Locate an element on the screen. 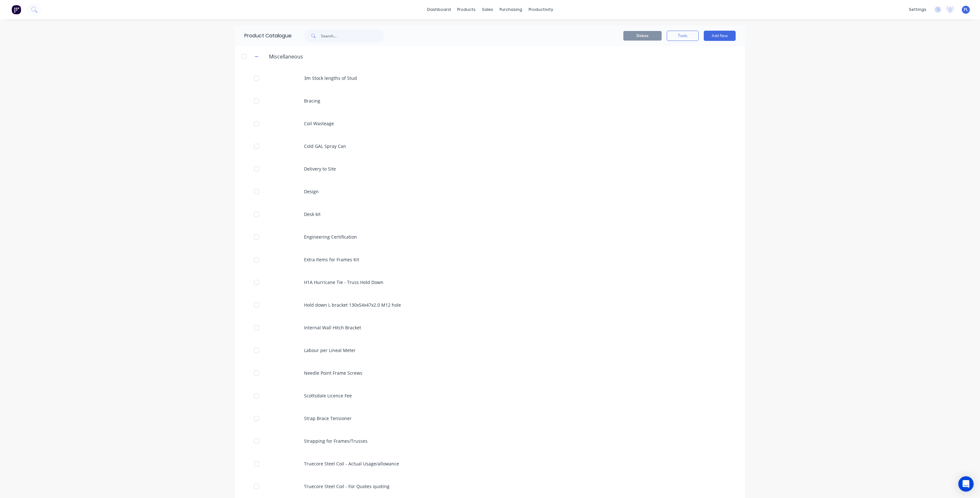  div: Cold GAL Spray Can is located at coordinates (490, 146).